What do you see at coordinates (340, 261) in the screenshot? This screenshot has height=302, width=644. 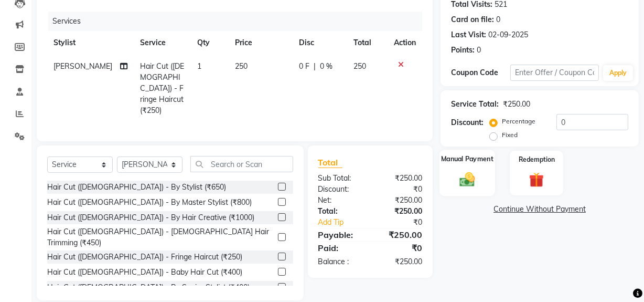 I see `div: Balance :` at bounding box center [340, 261].